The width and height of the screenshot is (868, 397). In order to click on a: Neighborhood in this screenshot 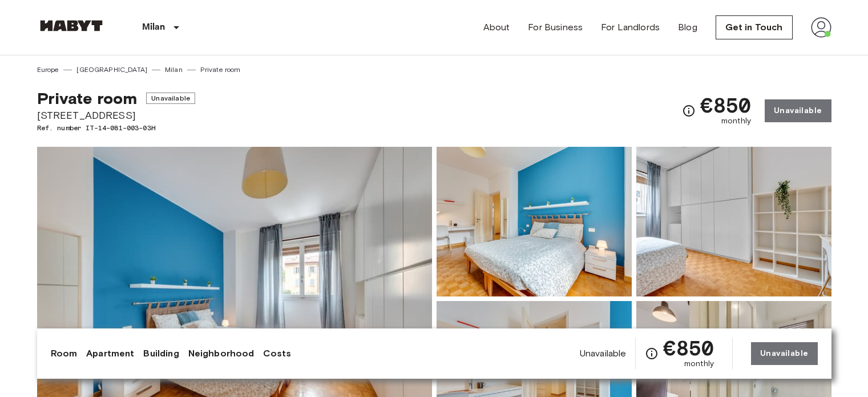, I will do `click(222, 353)`.